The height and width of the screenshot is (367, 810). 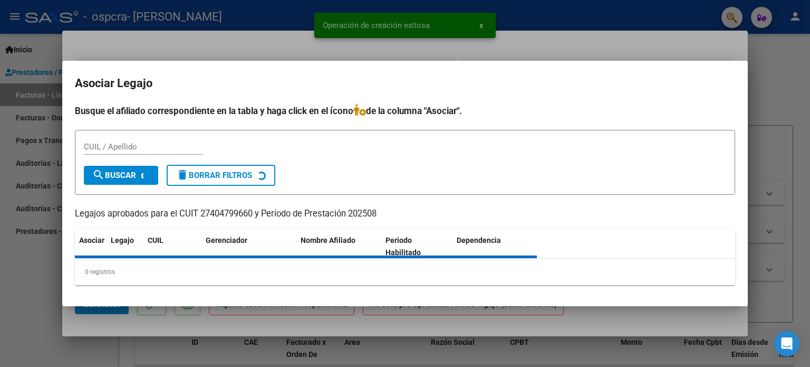 What do you see at coordinates (214, 175) in the screenshot?
I see `span: Borrar Filtros` at bounding box center [214, 175].